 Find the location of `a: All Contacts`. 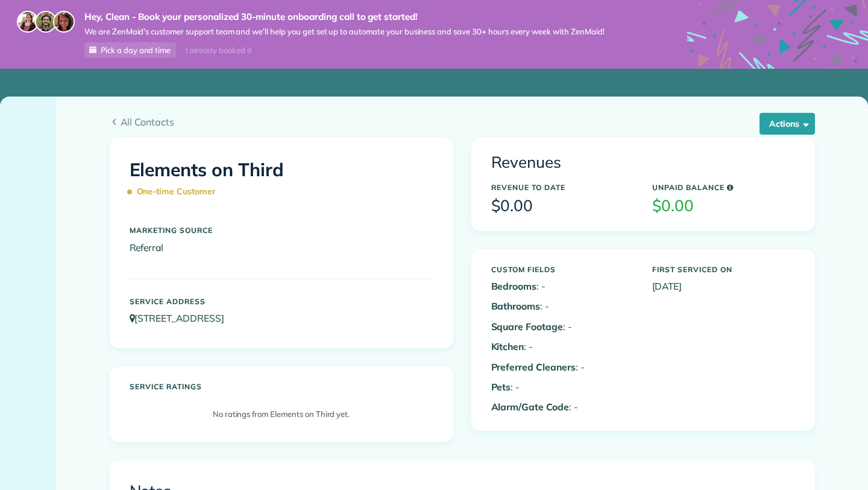

a: All Contacts is located at coordinates (462, 122).